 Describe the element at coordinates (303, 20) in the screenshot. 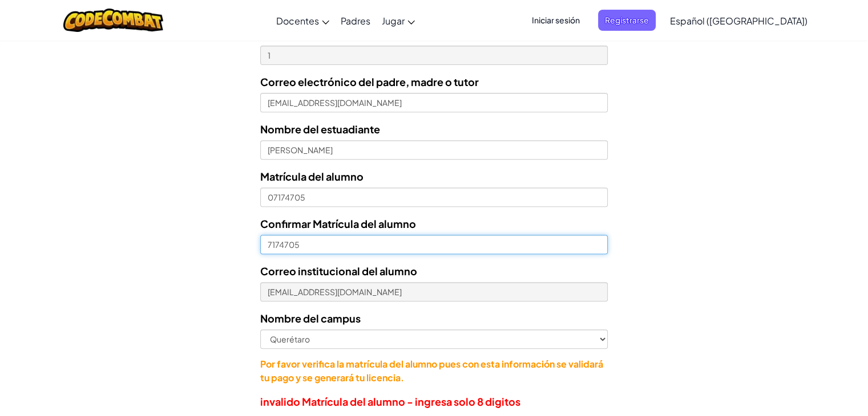

I see `a: Docentes` at that location.